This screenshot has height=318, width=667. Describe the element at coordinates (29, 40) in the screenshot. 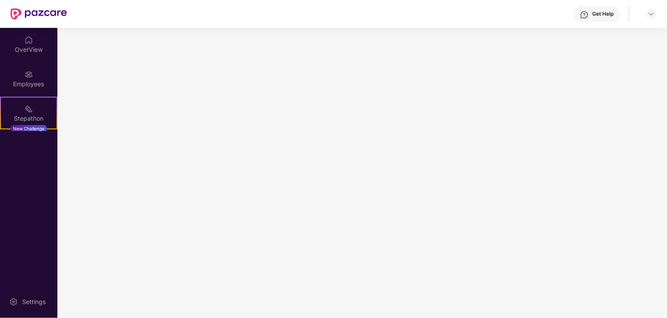

I see `img: svg+xml;base64,PHN2ZyBpZD0iSG9tZSIgeG1sbnM9Imh0dHA6Ly93d3cudzMub3JnLzIwMDAvc3ZnIiB3aWR0aD0iMjAiIG...` at that location.